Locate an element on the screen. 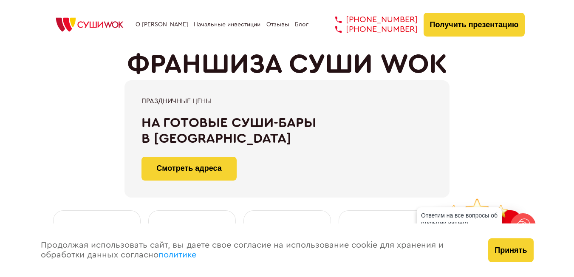  button: Принять is located at coordinates (510, 250).